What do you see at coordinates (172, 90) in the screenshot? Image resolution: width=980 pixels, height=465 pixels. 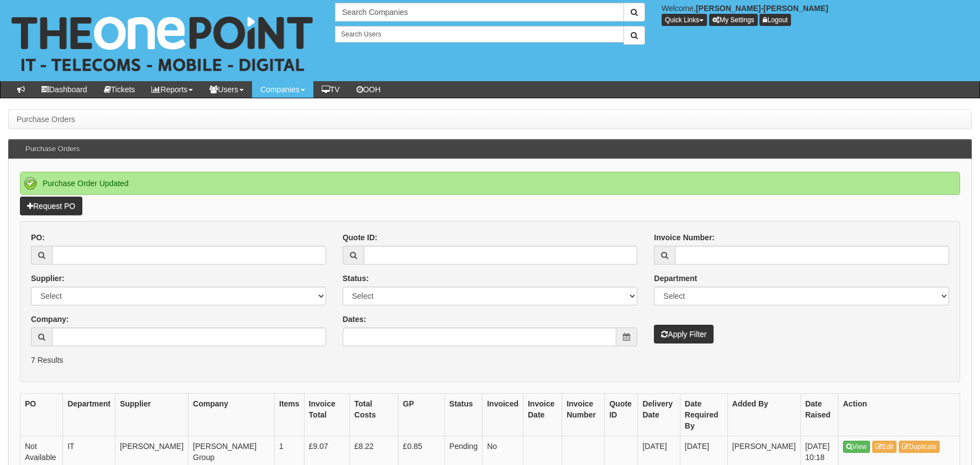 I see `a: Reports` at bounding box center [172, 90].